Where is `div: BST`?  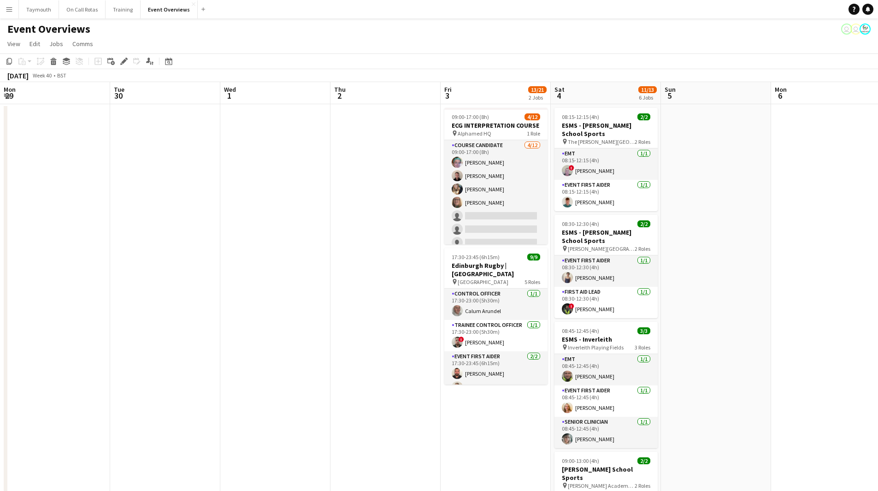
div: BST is located at coordinates (62, 75).